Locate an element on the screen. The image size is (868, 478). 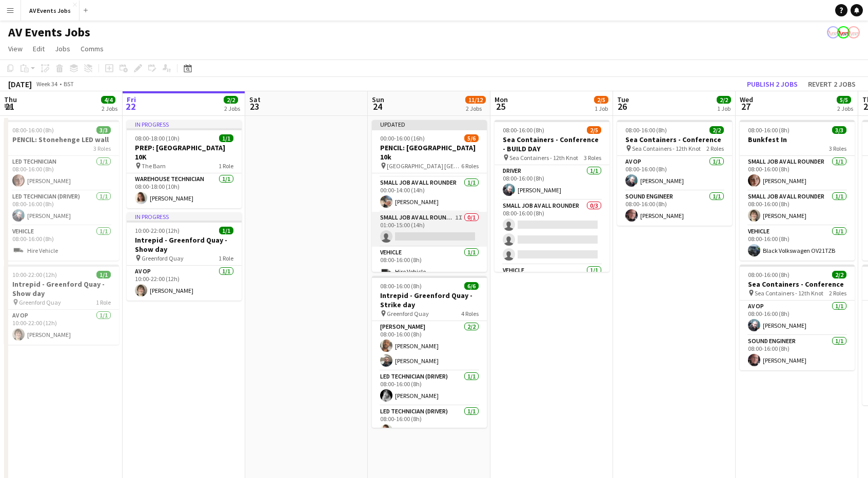
span: 3/3 is located at coordinates (839, 130).